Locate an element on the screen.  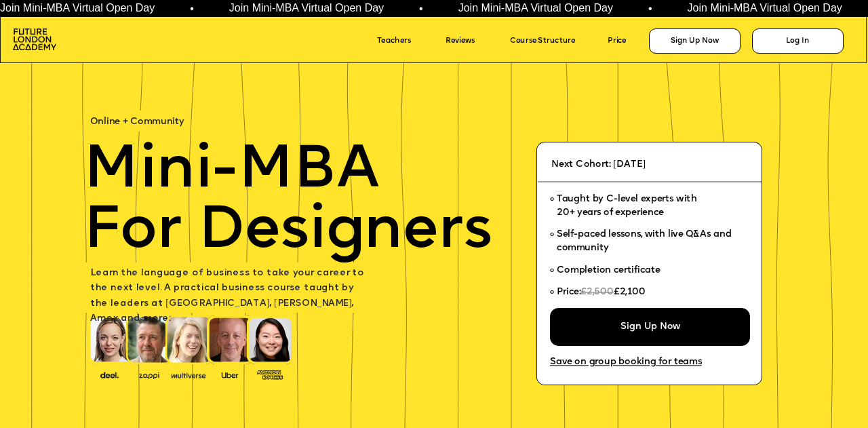
img: image-b7d05013-d886-4065-8d38-3eca2af40620.png is located at coordinates (189, 374).